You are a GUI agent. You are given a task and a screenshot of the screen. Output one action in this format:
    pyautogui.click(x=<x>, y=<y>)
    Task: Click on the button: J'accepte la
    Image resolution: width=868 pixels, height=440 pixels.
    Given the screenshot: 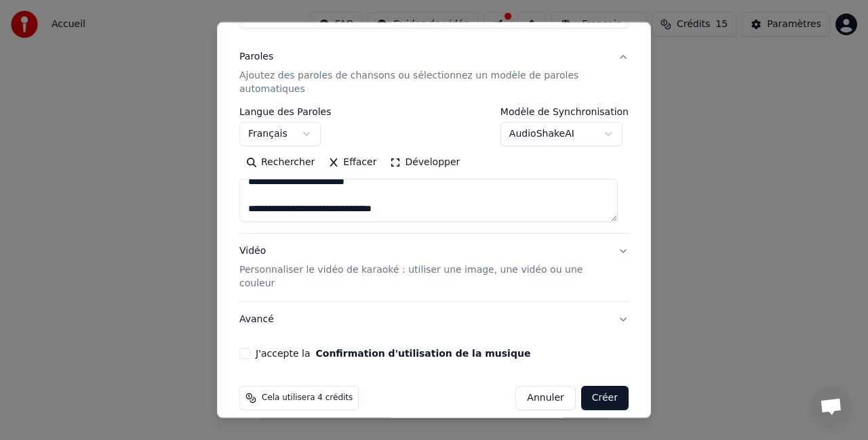 What is the action you would take?
    pyautogui.click(x=422, y=354)
    